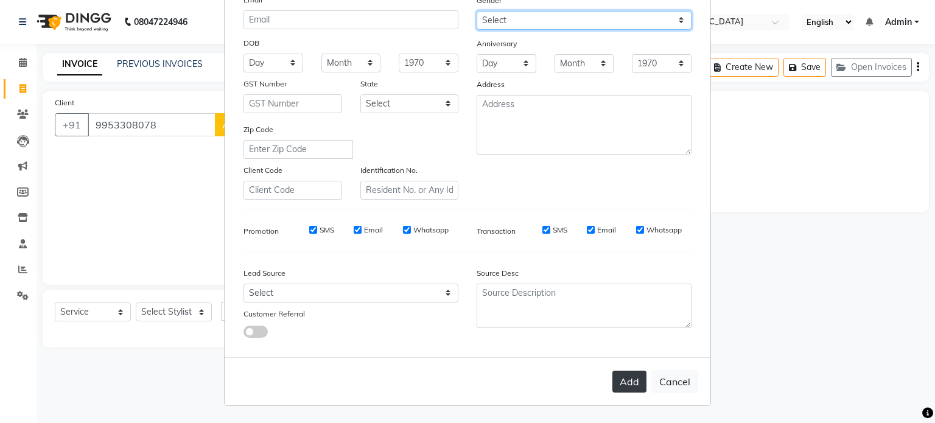  I want to click on label: Anniversary, so click(497, 44).